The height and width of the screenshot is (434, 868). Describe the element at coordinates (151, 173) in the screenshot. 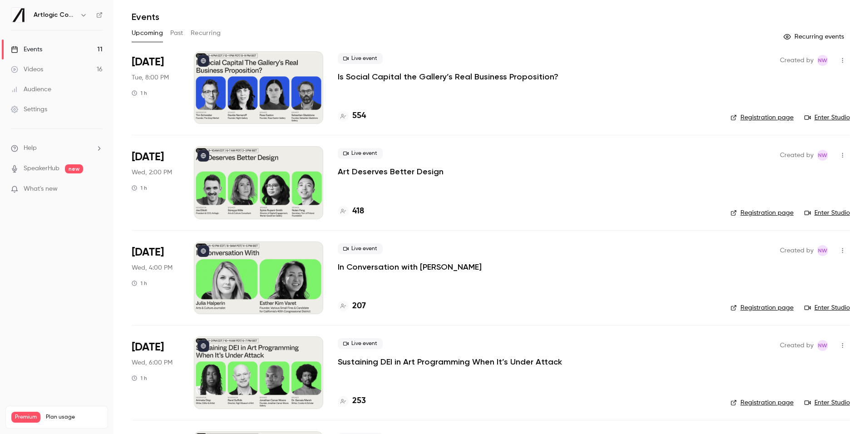

I see `span: Wed, 2:00 PM` at that location.